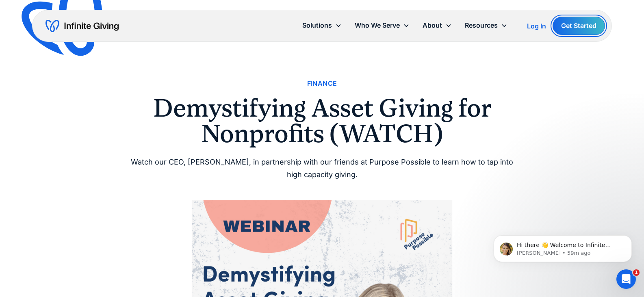 This screenshot has width=644, height=297. I want to click on span: 1, so click(636, 273).